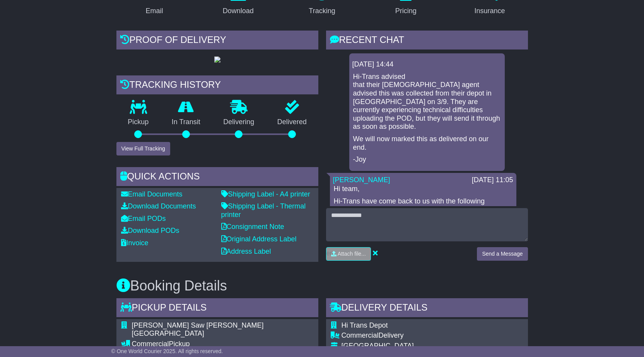  What do you see at coordinates (139, 122) in the screenshot?
I see `p: Pickup` at bounding box center [139, 122].